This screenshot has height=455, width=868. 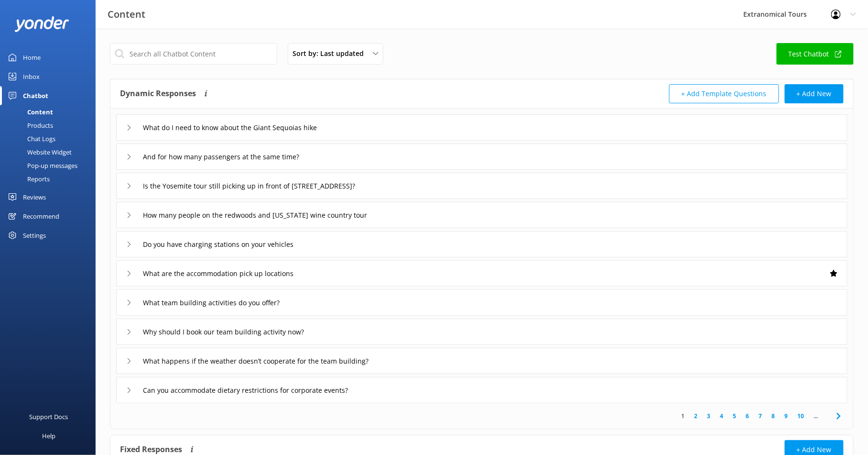 I want to click on a: 5, so click(x=735, y=416).